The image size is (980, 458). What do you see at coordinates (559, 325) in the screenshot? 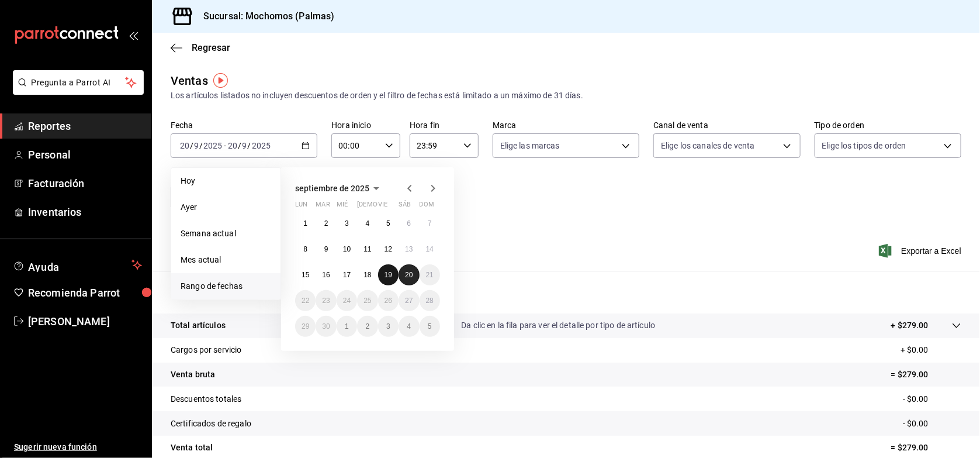
I see `p: Da clic en la fila para ver el detalle por tipo de artículo` at bounding box center [559, 325].